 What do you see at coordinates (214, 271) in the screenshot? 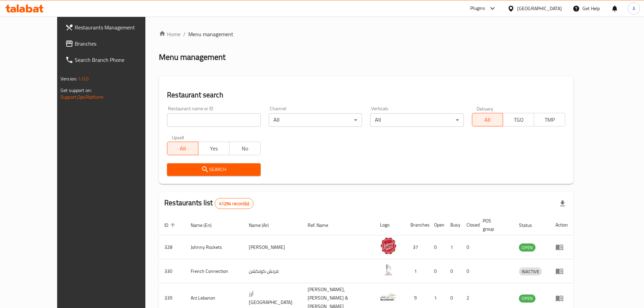
I see `td: French Connection` at bounding box center [214, 271].